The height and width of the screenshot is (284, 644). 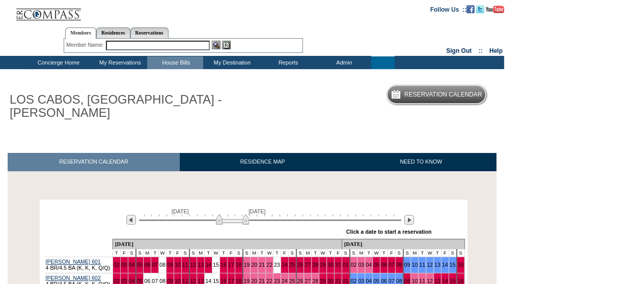 I want to click on td: My Reservations, so click(x=119, y=63).